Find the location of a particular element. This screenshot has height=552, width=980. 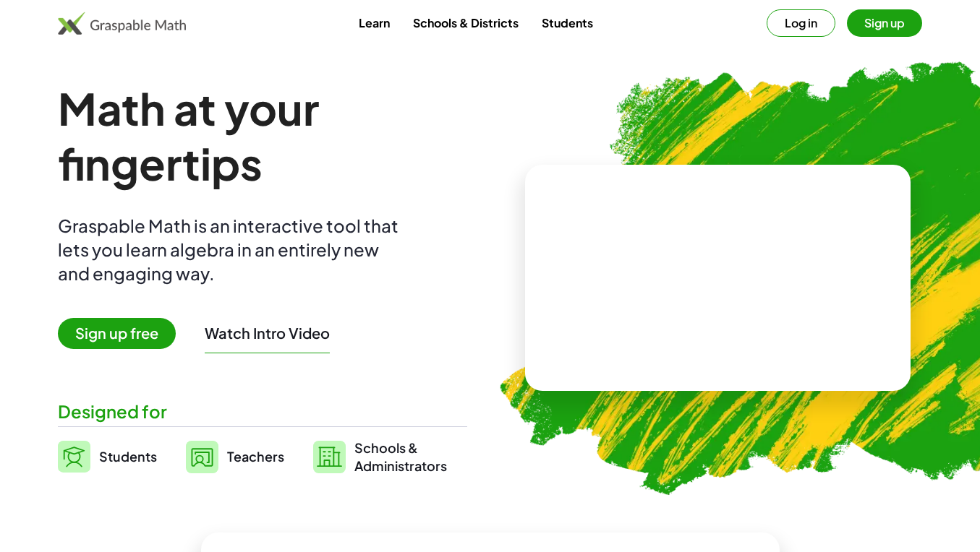

span: Teachers is located at coordinates (255, 456).